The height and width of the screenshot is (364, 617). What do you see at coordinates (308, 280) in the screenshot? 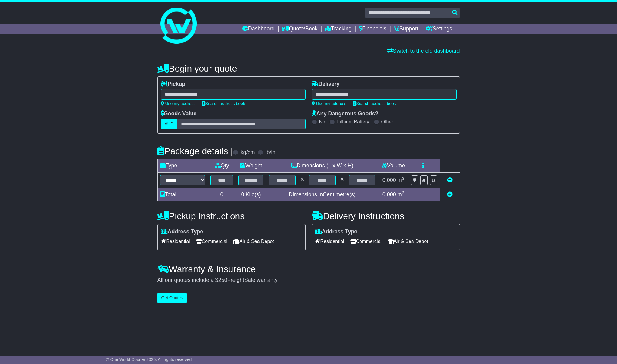
I see `div: All our quotes include a $ FreightSafe warranty.` at bounding box center [308, 280].